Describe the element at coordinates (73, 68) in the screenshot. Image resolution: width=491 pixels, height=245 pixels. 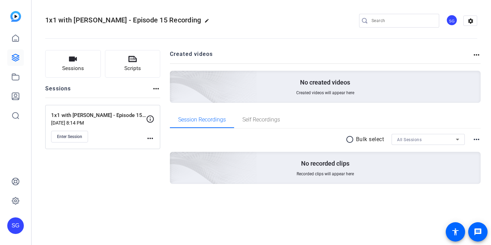
I see `span: Sessions` at that location.